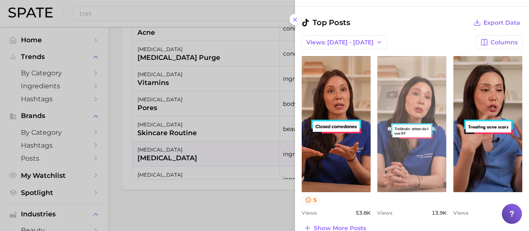 Image resolution: width=529 pixels, height=231 pixels. I want to click on span: 13.9k, so click(439, 212).